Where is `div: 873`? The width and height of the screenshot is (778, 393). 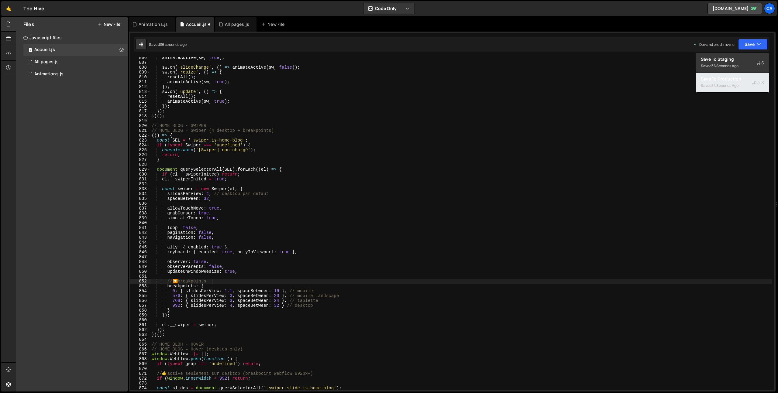
div: 873 is located at coordinates (140, 384).